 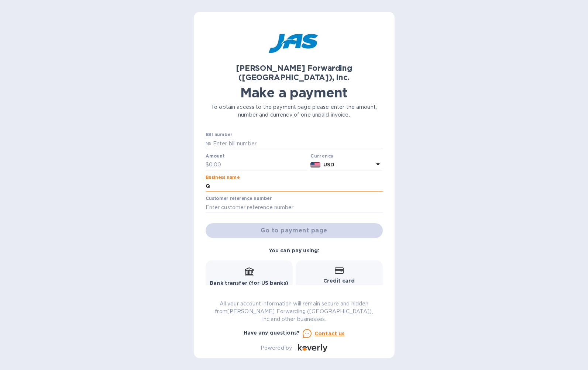 What do you see at coordinates (315, 165) in the screenshot?
I see `img: USD` at bounding box center [315, 165].